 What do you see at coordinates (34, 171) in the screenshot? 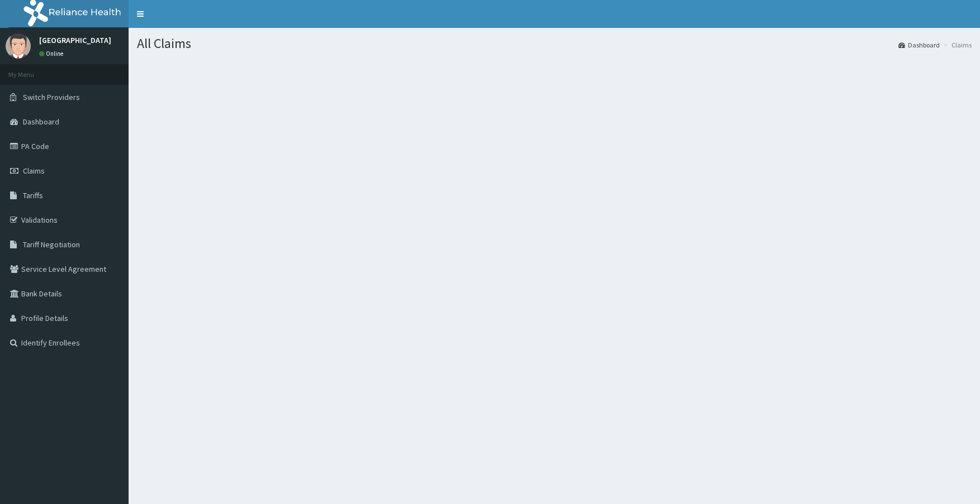
I see `span: Claims` at bounding box center [34, 171].